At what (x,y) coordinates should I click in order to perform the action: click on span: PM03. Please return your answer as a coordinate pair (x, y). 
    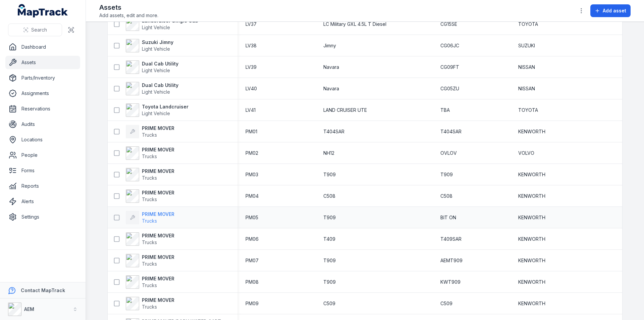
    Looking at the image, I should click on (252, 175).